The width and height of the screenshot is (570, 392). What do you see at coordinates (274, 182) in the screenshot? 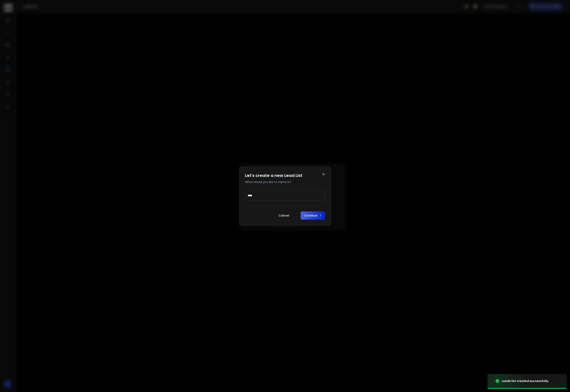
I see `p: What would you like to name it?` at bounding box center [274, 182].